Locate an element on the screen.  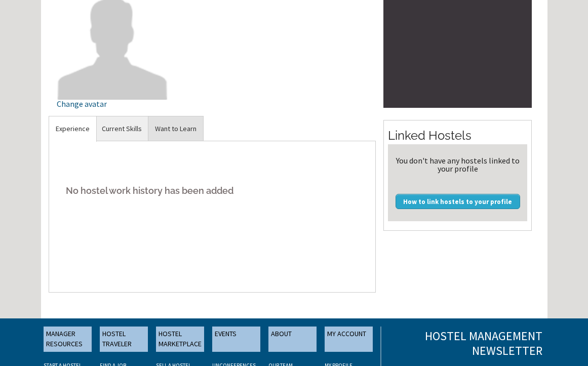
h3: Hostel Management Newsletter is located at coordinates (465, 343).